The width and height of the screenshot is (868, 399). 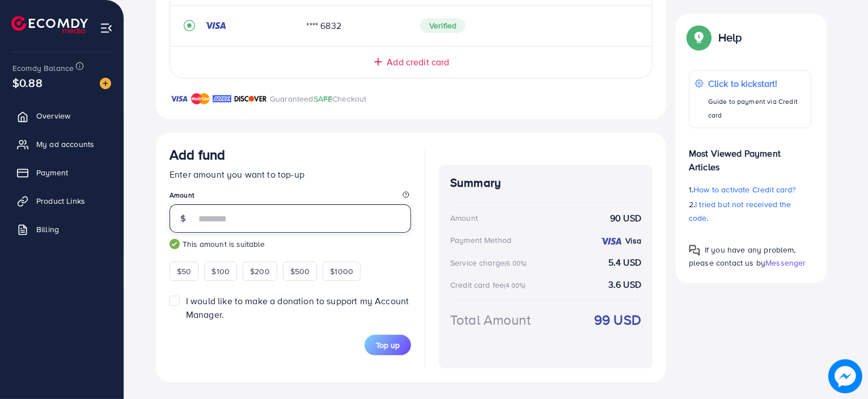 I want to click on p: Help, so click(x=730, y=37).